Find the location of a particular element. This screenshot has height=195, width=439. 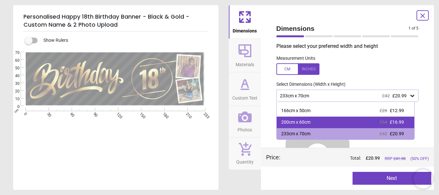

span: 30 is located at coordinates (13, 84).